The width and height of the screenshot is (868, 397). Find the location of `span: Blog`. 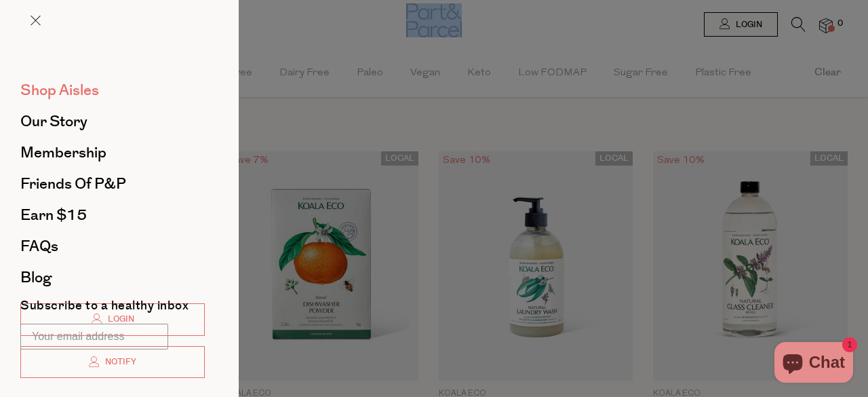

span: Blog is located at coordinates (36, 277).